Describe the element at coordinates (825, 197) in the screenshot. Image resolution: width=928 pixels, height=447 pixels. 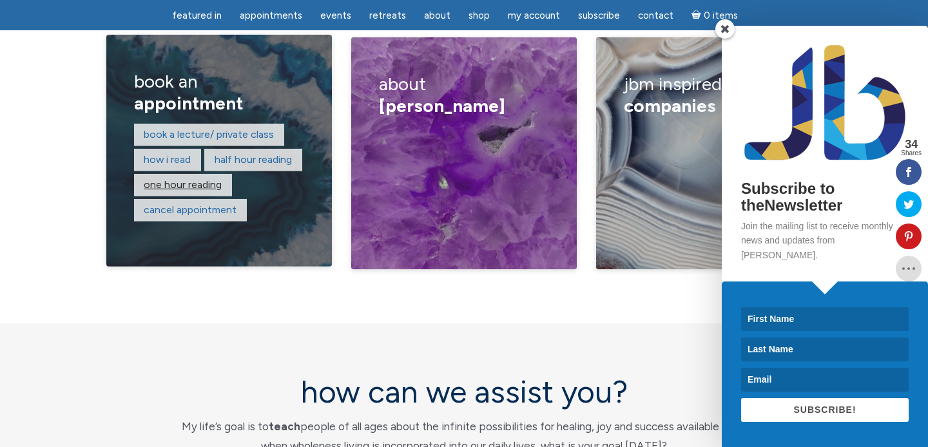
I see `h2: Subscribe to theNewsletter` at that location.